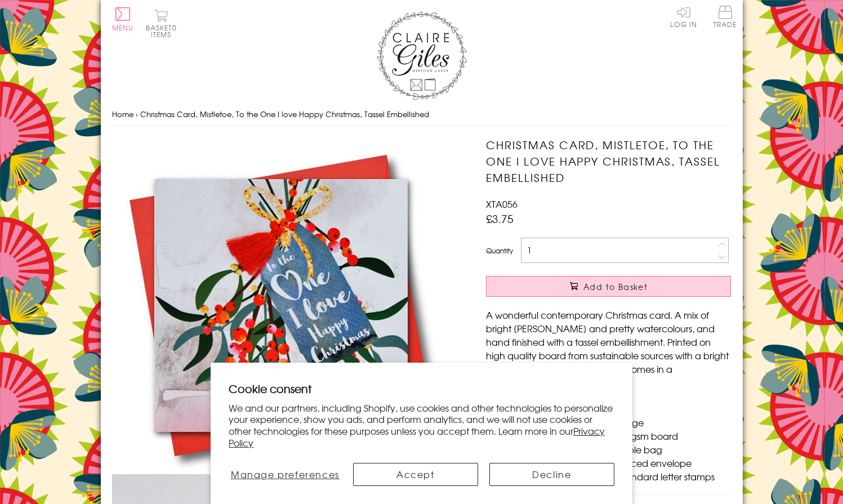 The width and height of the screenshot is (843, 504). What do you see at coordinates (683, 16) in the screenshot?
I see `a: Log In` at bounding box center [683, 16].